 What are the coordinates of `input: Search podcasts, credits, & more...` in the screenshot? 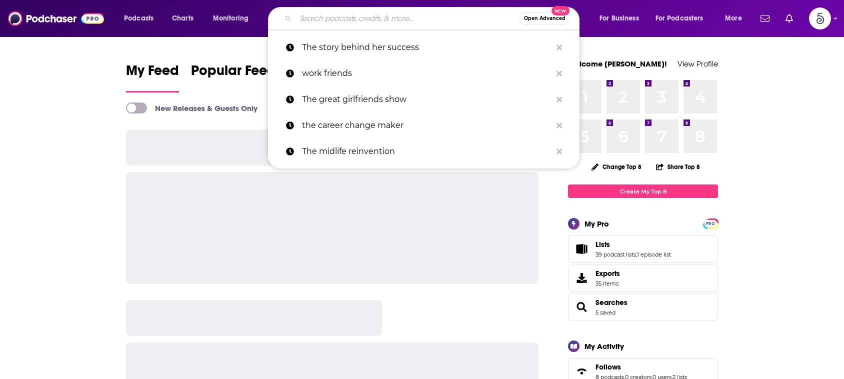 It's located at (407, 18).